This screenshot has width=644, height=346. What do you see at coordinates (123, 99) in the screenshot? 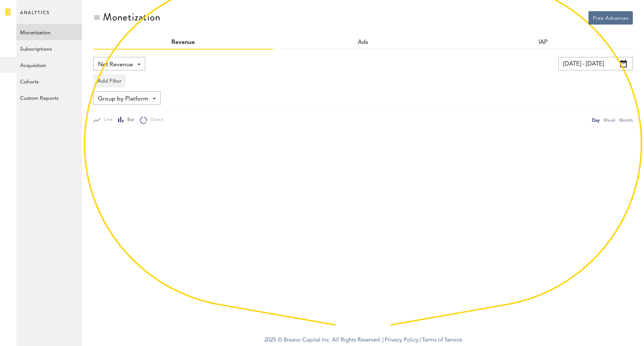
I see `span: Group by Platform` at bounding box center [123, 99].